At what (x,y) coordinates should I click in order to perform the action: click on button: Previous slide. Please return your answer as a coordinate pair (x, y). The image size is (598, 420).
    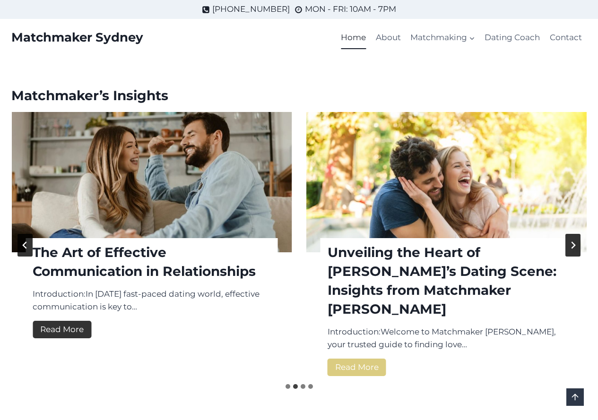
    Looking at the image, I should click on (25, 245).